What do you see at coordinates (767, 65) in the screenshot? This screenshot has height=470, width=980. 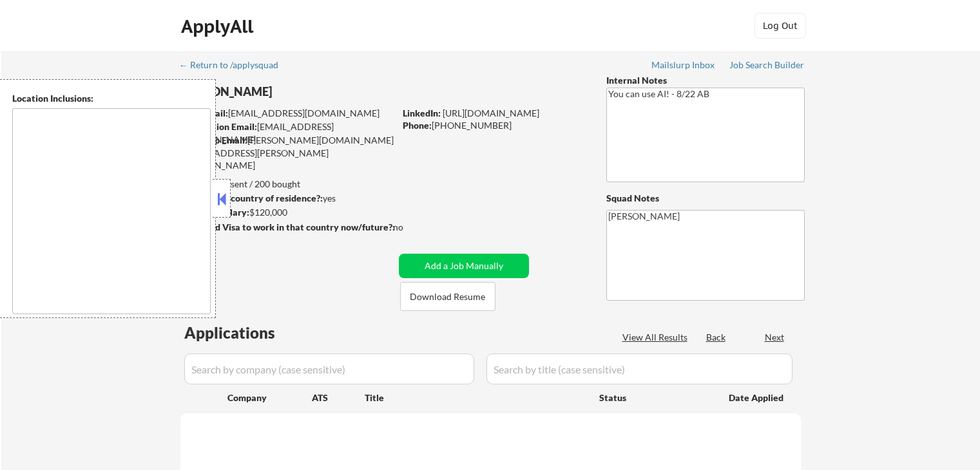 I see `div: Job Search Builder` at bounding box center [767, 65].